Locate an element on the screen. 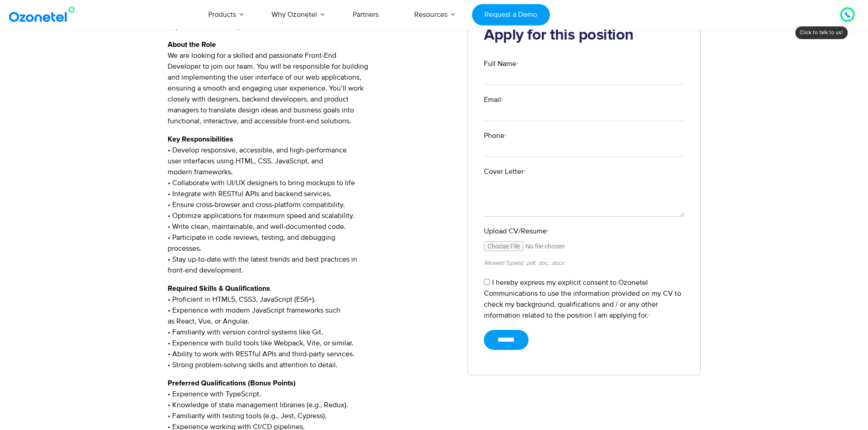 The image size is (868, 430). label: Full Name is located at coordinates (584, 64).